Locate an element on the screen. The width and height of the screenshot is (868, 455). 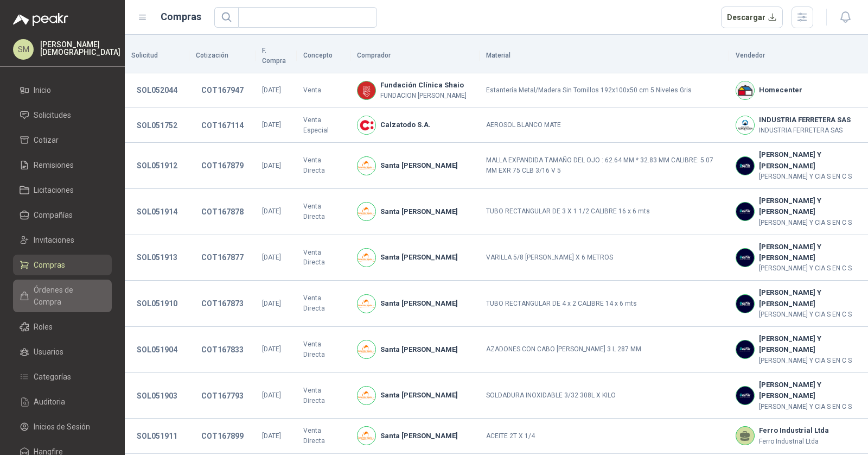
a: Cotizar is located at coordinates (62, 140).